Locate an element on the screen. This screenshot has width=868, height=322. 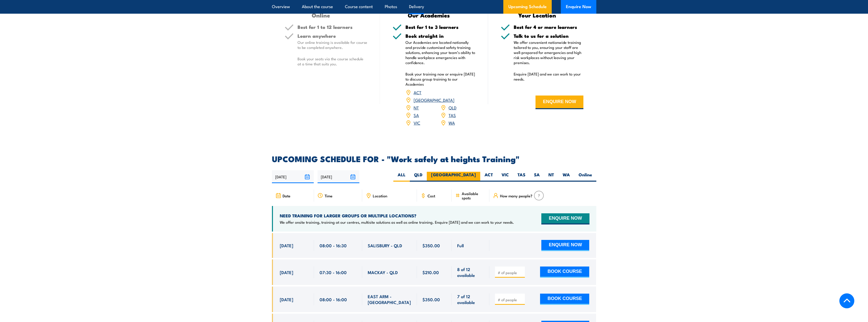
p: We offer onsite training, training at our centres, multisite solutions as well as online training... is located at coordinates (397, 222).